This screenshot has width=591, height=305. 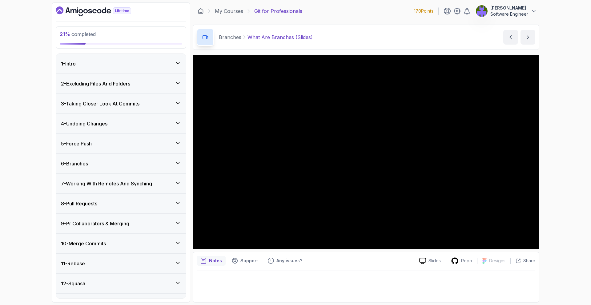 What do you see at coordinates (121, 204) in the screenshot?
I see `button: 8-Pull Requests` at bounding box center [121, 204].